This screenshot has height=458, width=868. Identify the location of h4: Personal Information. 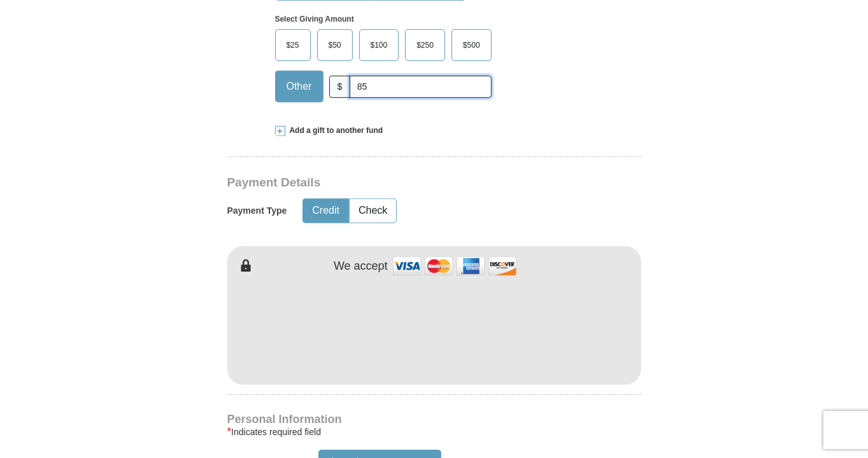
(434, 419).